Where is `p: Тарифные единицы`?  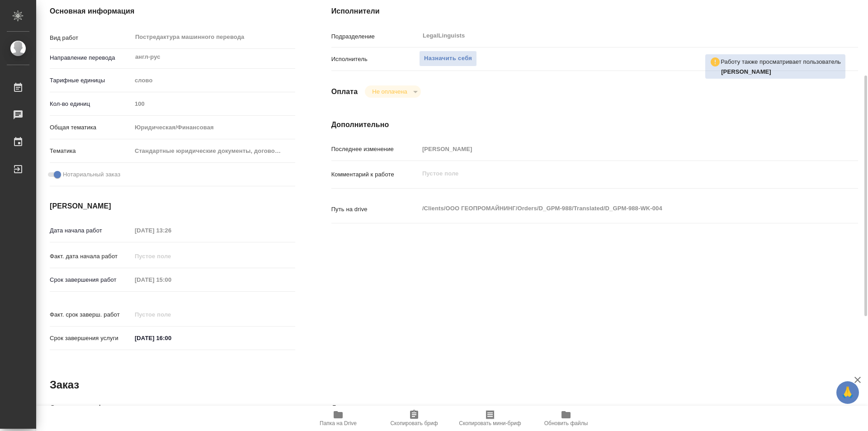 p: Тарифные единицы is located at coordinates (91, 80).